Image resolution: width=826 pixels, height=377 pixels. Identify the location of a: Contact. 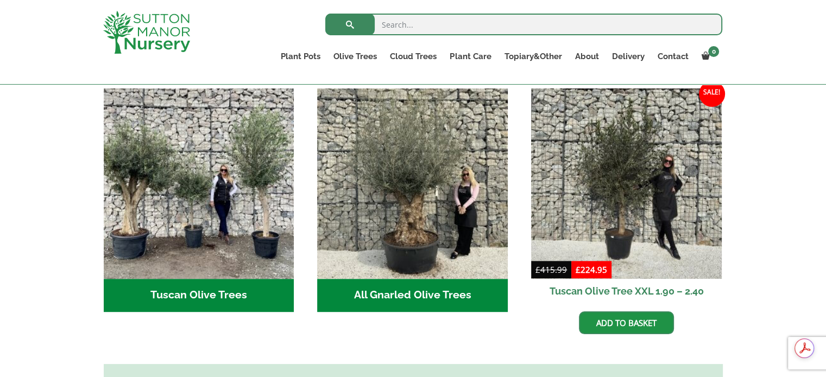
(672, 56).